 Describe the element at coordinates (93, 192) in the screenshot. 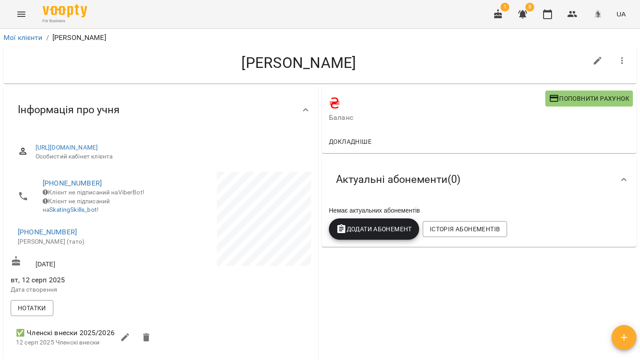

I see `span: Клієнт не підписаний на ViberBot!` at that location.